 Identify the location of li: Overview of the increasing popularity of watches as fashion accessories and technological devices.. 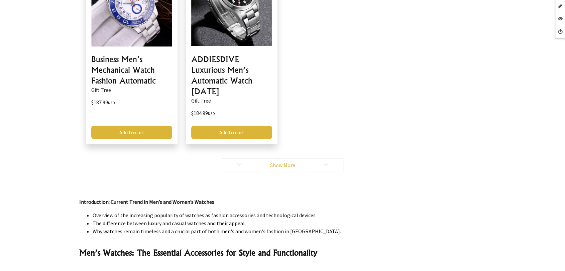
(289, 215).